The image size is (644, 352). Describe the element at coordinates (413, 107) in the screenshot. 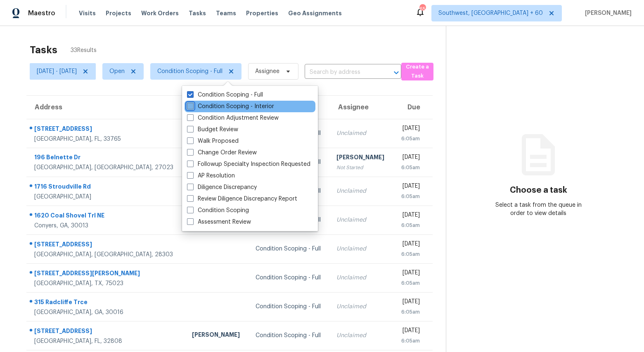

I see `th: Due` at that location.